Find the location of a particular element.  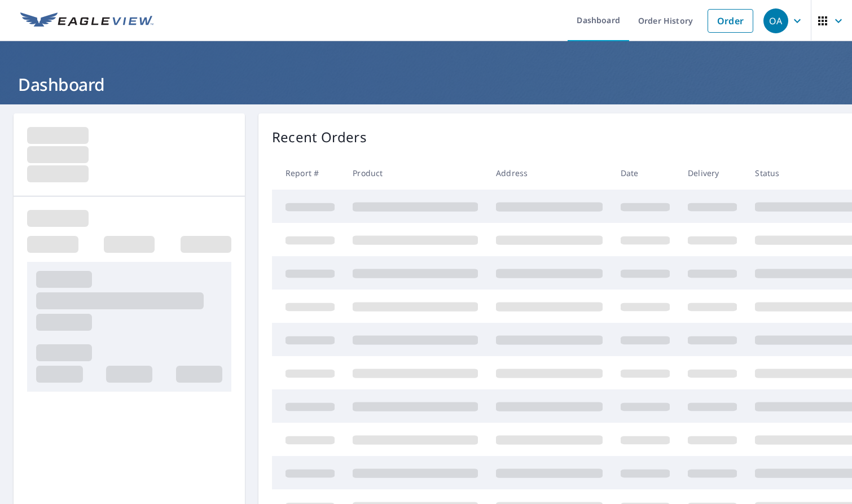

th: Report # is located at coordinates (308, 173).